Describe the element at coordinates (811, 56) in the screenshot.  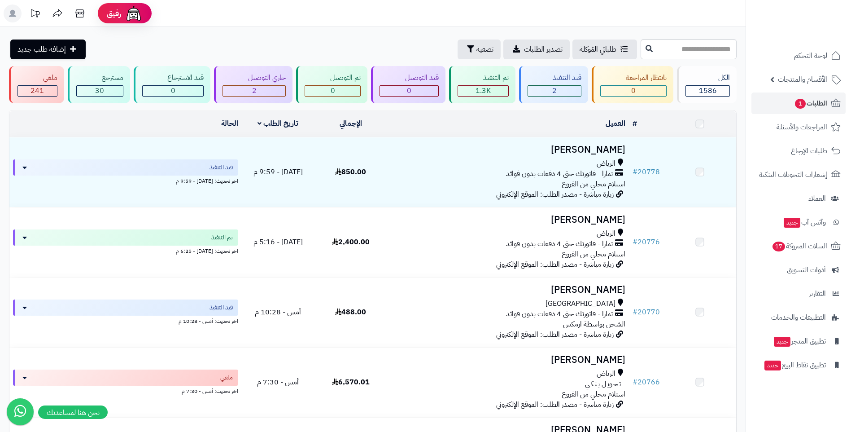
I see `span: لوحة التحكم` at that location.